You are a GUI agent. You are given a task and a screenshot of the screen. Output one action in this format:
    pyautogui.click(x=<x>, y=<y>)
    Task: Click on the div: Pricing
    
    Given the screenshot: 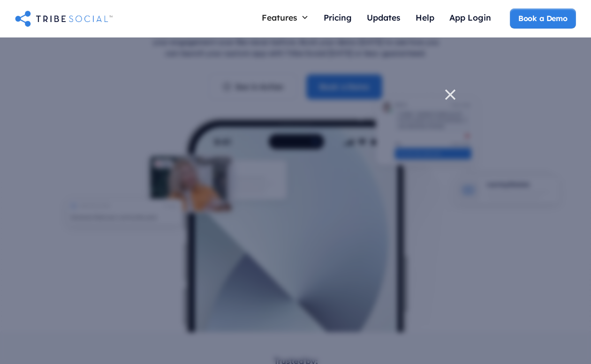 What is the action you would take?
    pyautogui.click(x=338, y=17)
    